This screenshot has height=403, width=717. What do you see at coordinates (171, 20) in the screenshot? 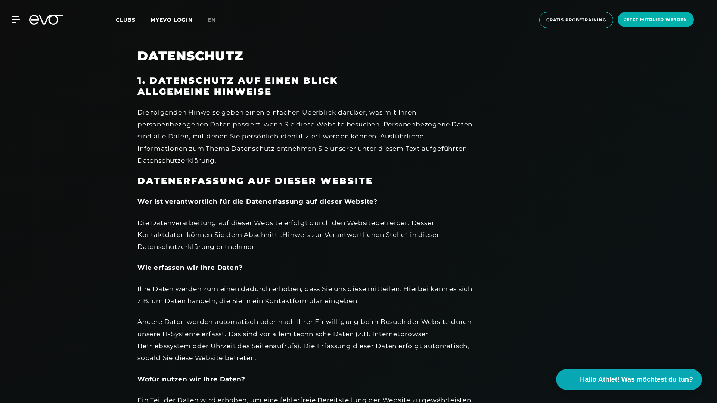
I see `a: MYEVO LOGIN` at bounding box center [171, 20].